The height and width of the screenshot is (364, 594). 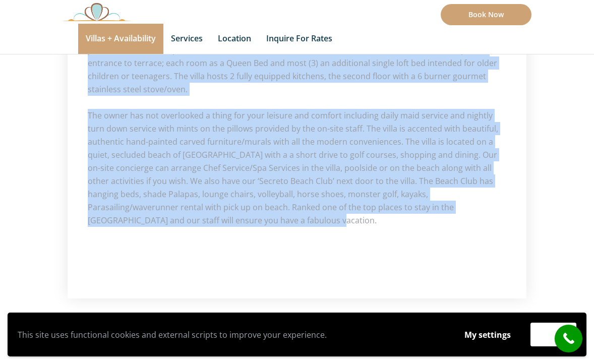 I want to click on button: My settings, so click(x=487, y=335).